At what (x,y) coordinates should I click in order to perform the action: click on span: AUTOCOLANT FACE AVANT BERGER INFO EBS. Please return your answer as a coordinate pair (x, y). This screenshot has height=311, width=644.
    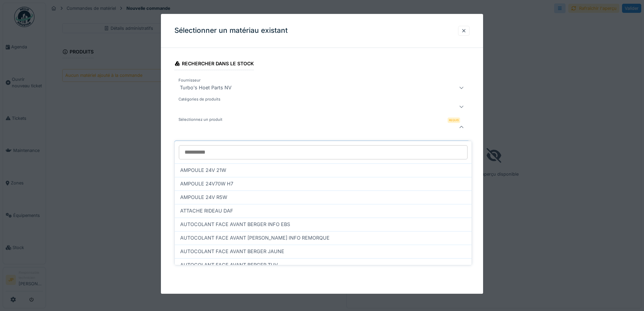
    Looking at the image, I should click on (235, 224).